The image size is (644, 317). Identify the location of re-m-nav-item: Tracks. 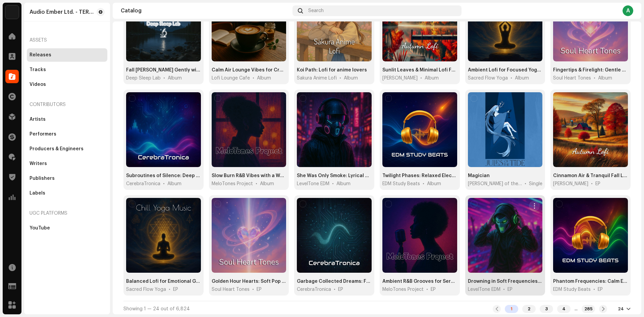
(67, 70).